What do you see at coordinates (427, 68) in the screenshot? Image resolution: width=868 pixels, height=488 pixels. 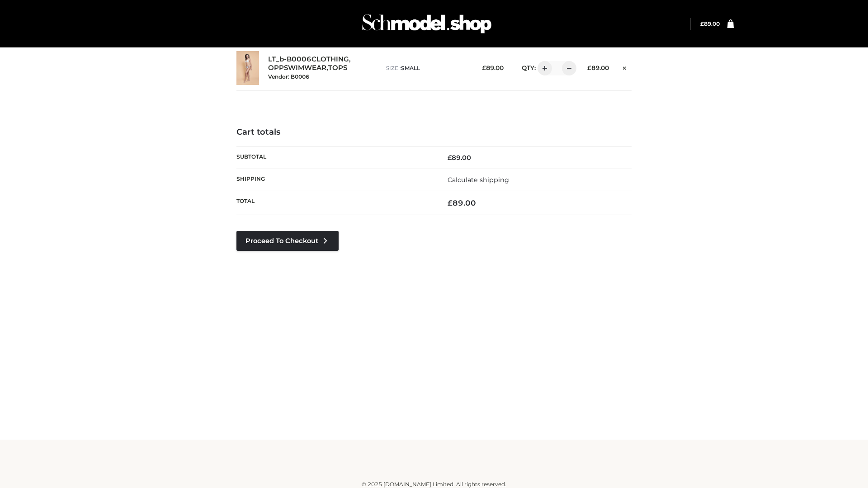 I see `p: size :` at bounding box center [427, 68].